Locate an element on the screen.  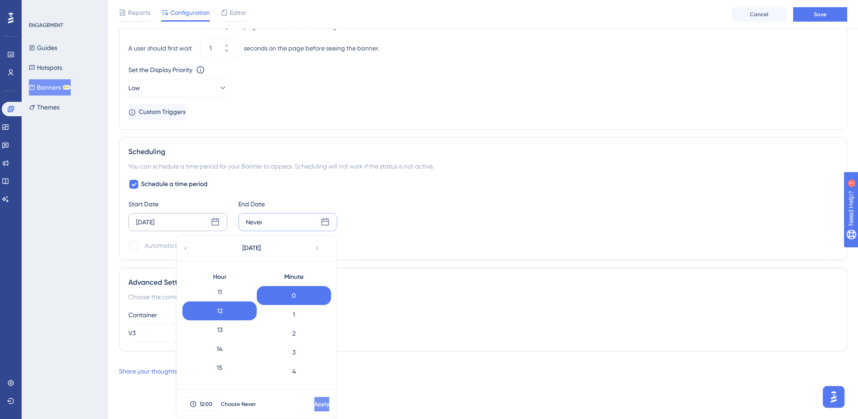
span: Apply is located at coordinates (321, 404).